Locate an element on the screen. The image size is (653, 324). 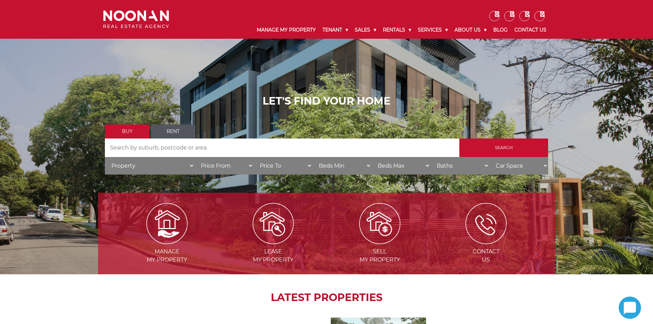
a: Rent is located at coordinates (173, 131).